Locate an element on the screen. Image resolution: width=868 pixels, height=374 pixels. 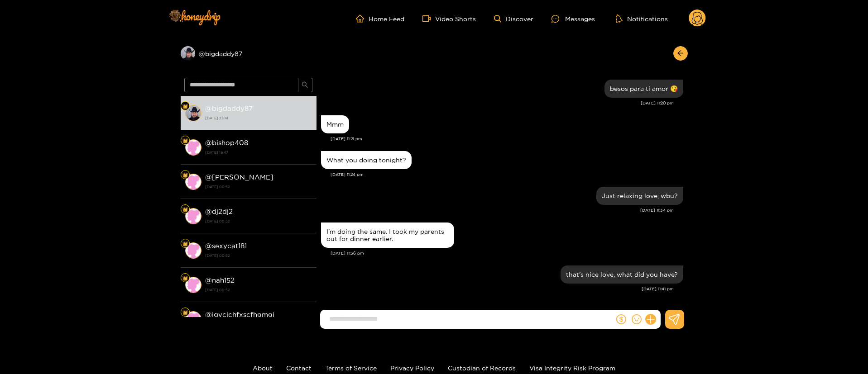
div: Mmm is located at coordinates (335, 125).